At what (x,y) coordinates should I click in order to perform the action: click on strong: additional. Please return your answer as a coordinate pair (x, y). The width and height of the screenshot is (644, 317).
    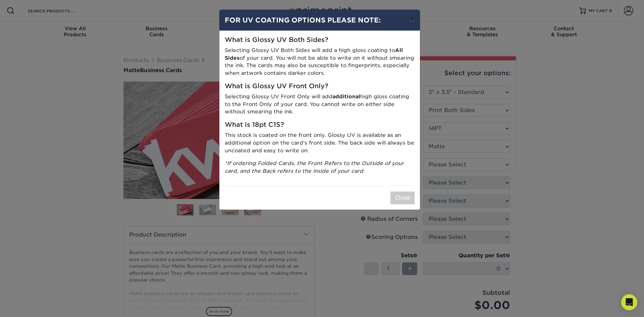
    Looking at the image, I should click on (346, 96).